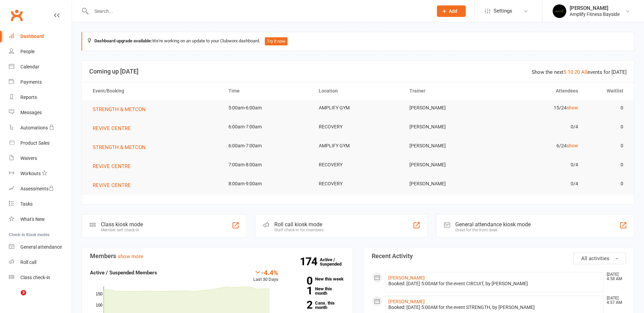  I want to click on a: General attendance kiosk mode, so click(40, 247).